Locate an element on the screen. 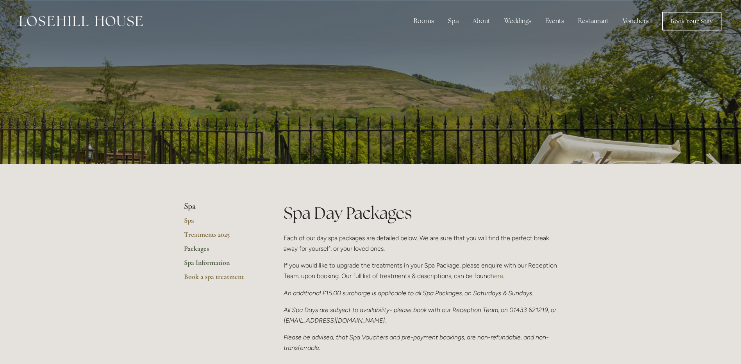 The width and height of the screenshot is (741, 364). a: here is located at coordinates (497, 276).